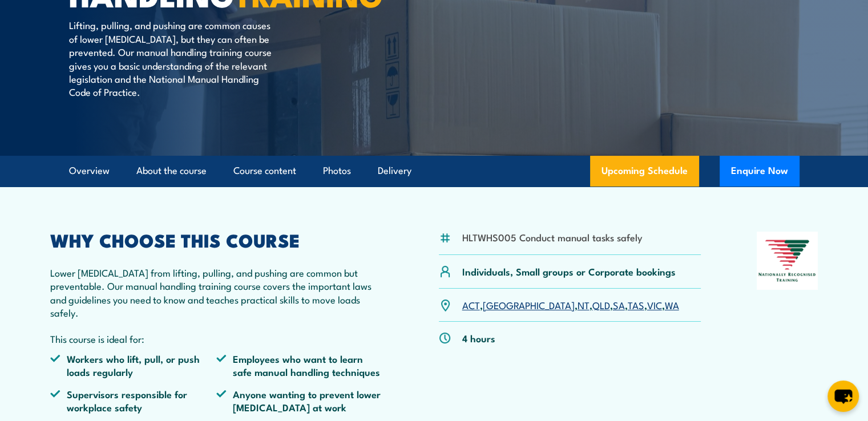 The image size is (868, 421). Describe the element at coordinates (843, 396) in the screenshot. I see `button: chat-button` at that location.